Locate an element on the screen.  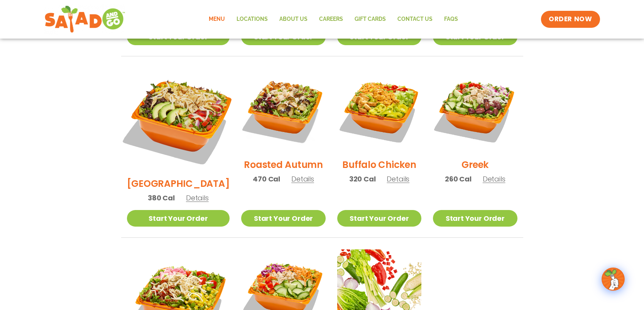
a: Contact Us is located at coordinates (415, 19).